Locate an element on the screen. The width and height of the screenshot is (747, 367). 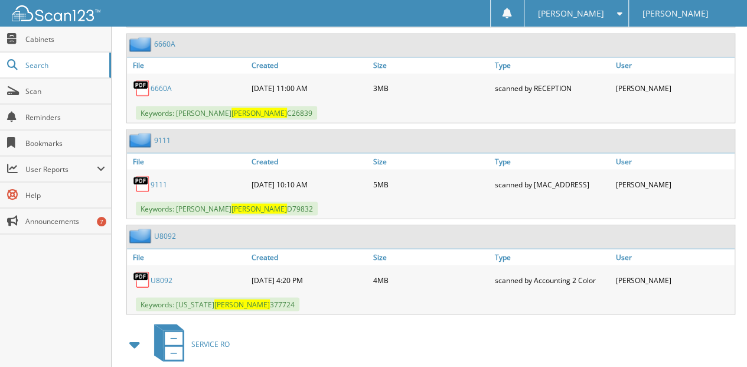
span: Help is located at coordinates (65, 195).